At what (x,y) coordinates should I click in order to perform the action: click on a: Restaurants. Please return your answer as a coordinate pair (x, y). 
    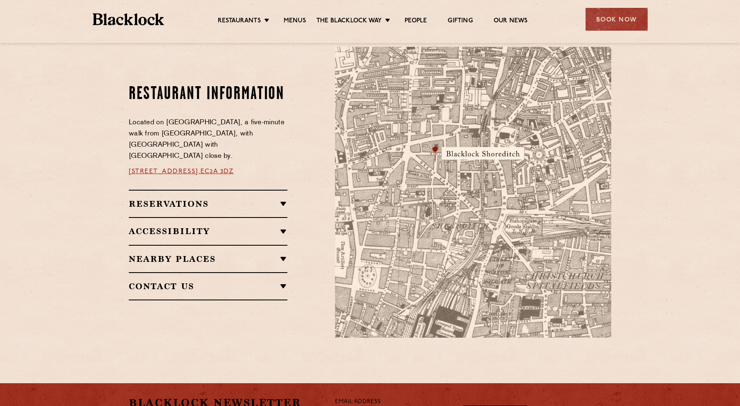
    Looking at the image, I should click on (239, 22).